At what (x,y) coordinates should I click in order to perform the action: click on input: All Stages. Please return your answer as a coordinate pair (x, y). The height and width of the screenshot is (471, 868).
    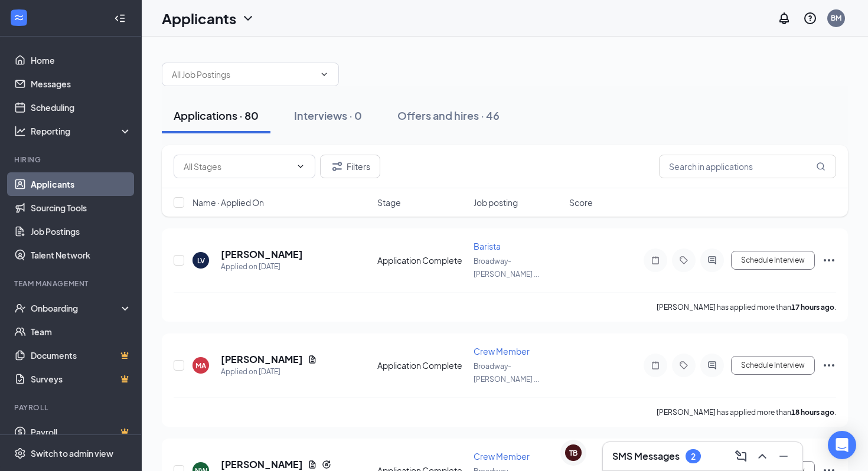
    Looking at the image, I should click on (237, 166).